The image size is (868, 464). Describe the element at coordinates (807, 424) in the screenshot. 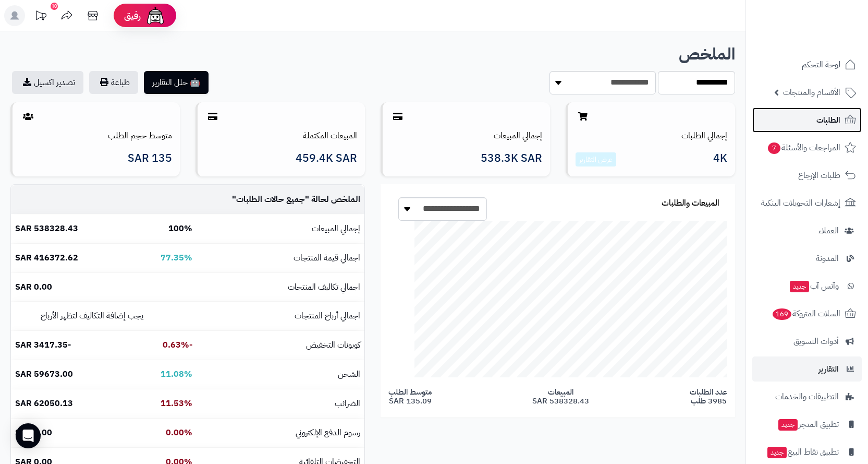

I see `a: تطبيق المتجرجديد` at that location.